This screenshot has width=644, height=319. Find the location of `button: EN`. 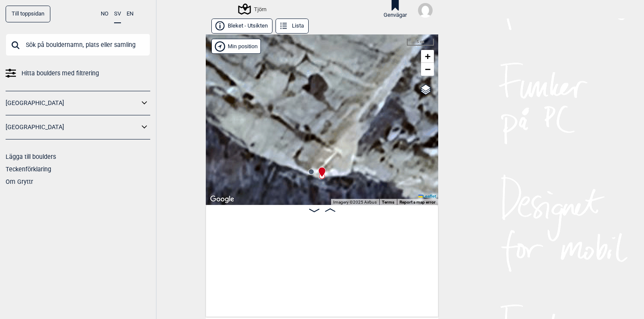

button: EN is located at coordinates (130, 14).